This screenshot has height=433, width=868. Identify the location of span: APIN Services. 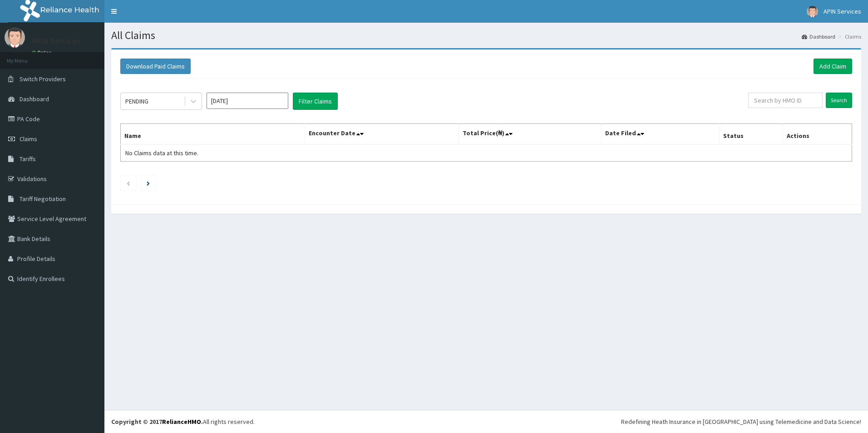
(842, 11).